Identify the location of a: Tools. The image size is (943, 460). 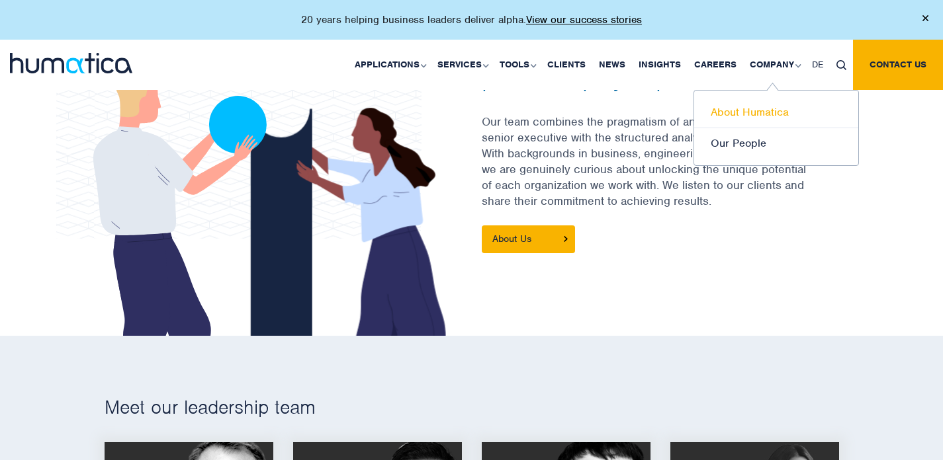
(517, 65).